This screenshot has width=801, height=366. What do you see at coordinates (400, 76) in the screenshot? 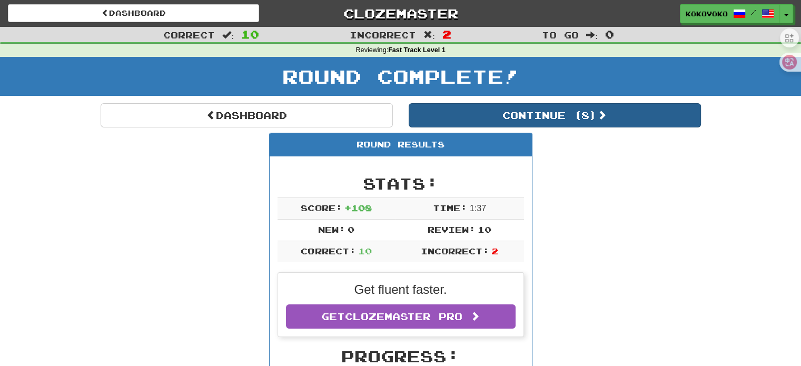
I see `h1: Round Complete!` at bounding box center [400, 76].